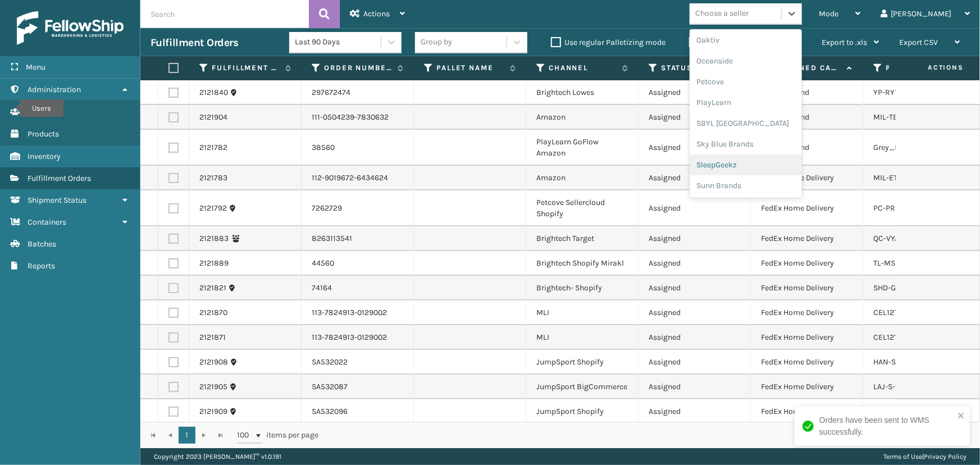 The width and height of the screenshot is (980, 465). I want to click on a: TL-MSHRM-WHT, so click(901, 263).